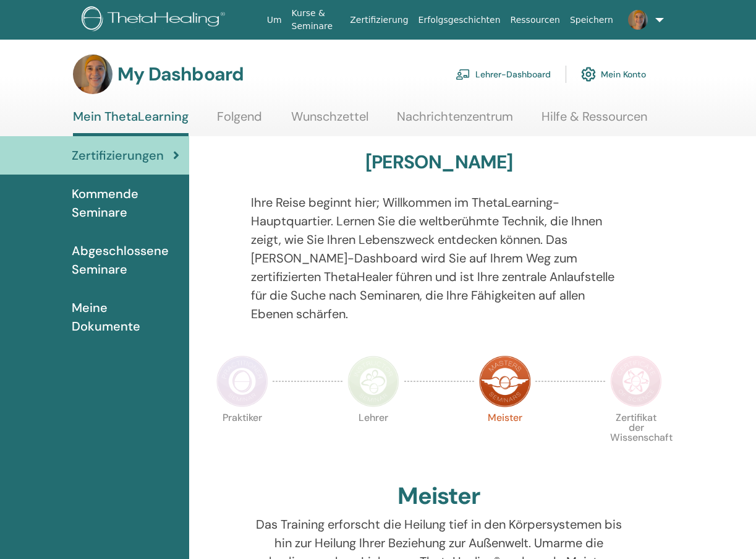 The width and height of the screenshot is (756, 559). Describe the element at coordinates (504, 74) in the screenshot. I see `a: Lehrer-Dashboard` at that location.